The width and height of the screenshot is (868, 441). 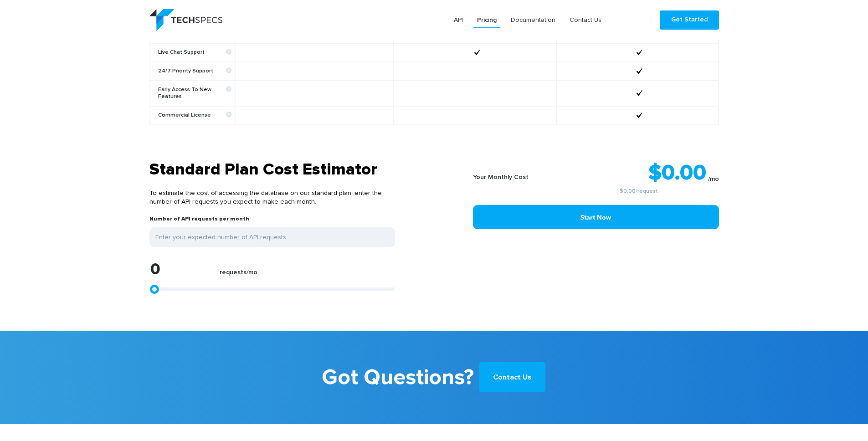 I want to click on a: Documentation, so click(x=533, y=20).